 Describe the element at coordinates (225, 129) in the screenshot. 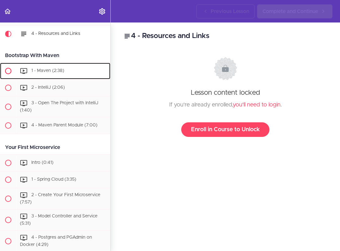

I see `a: Enroll in Course to Unlock` at that location.